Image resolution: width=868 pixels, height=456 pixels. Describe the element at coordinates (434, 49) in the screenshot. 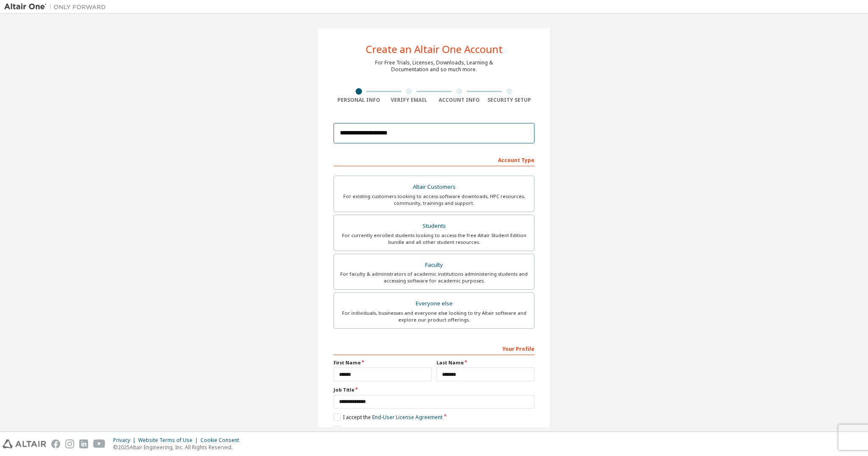

I see `div: Create an Altair One Account` at that location.